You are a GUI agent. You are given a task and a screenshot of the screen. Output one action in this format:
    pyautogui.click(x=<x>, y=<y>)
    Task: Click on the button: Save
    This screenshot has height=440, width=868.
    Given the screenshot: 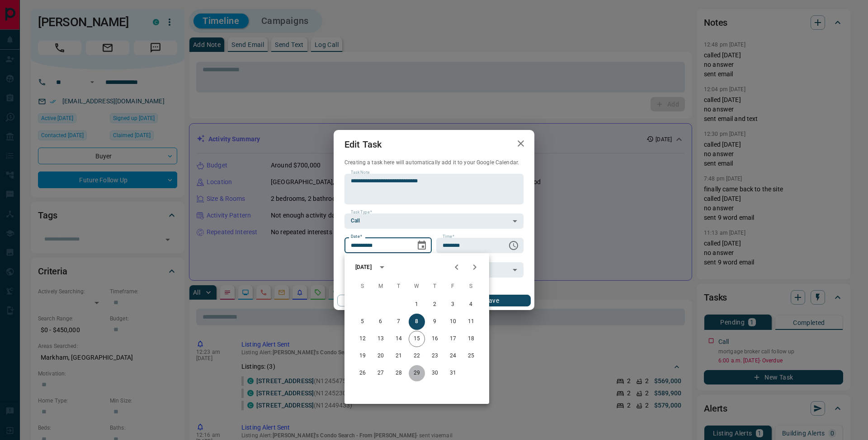 What is the action you would take?
    pyautogui.click(x=491, y=301)
    